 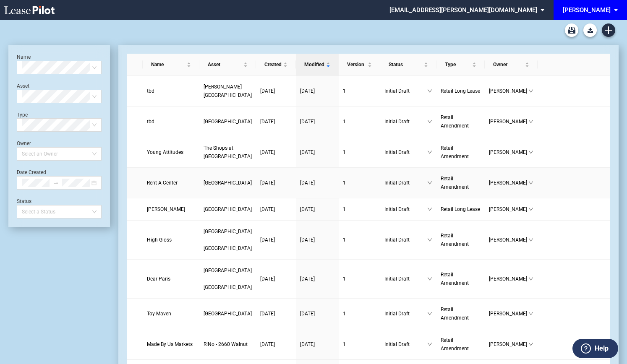 I want to click on button: Help, so click(x=595, y=349).